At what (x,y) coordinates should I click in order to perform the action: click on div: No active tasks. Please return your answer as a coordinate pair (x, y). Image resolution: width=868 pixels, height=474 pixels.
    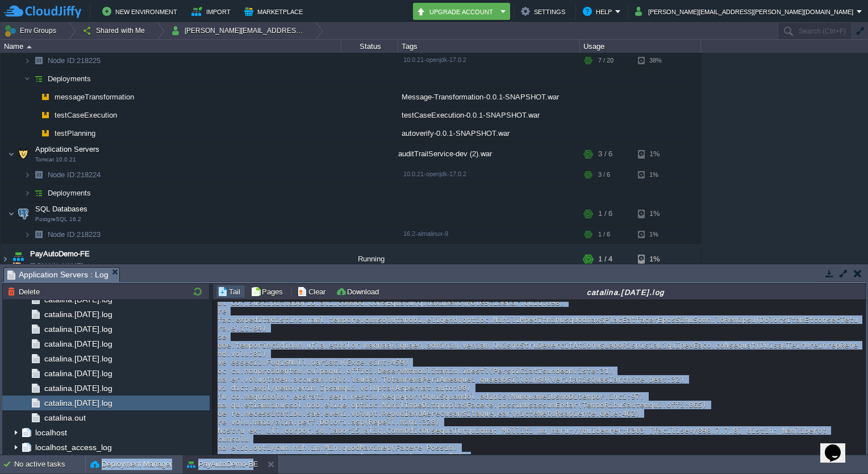
    Looking at the image, I should click on (50, 464).